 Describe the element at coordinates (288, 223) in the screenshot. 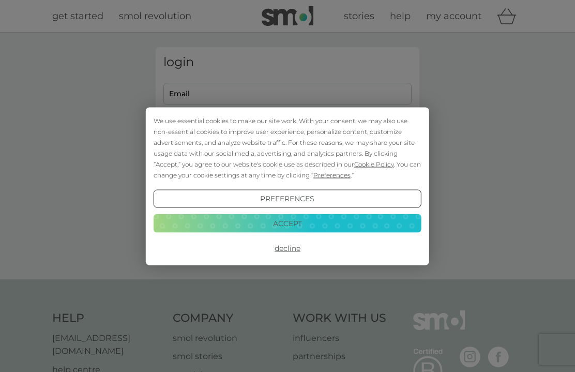

I see `button: Accept` at that location.